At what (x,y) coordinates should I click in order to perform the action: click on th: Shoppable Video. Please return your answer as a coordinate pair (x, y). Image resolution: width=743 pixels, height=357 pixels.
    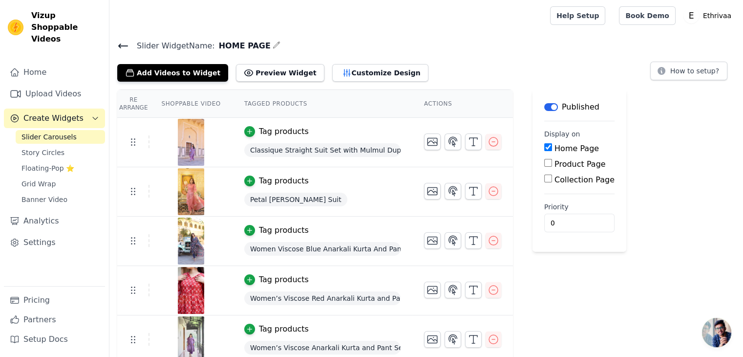
    Looking at the image, I should click on (190, 104).